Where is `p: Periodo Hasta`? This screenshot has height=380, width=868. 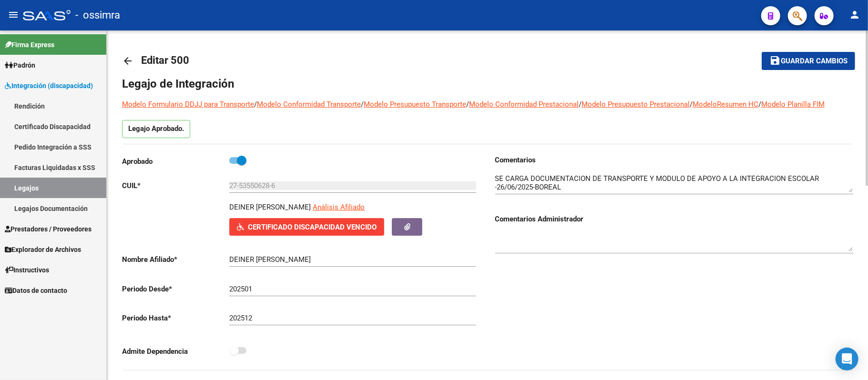 p: Periodo Hasta is located at coordinates (175, 318).